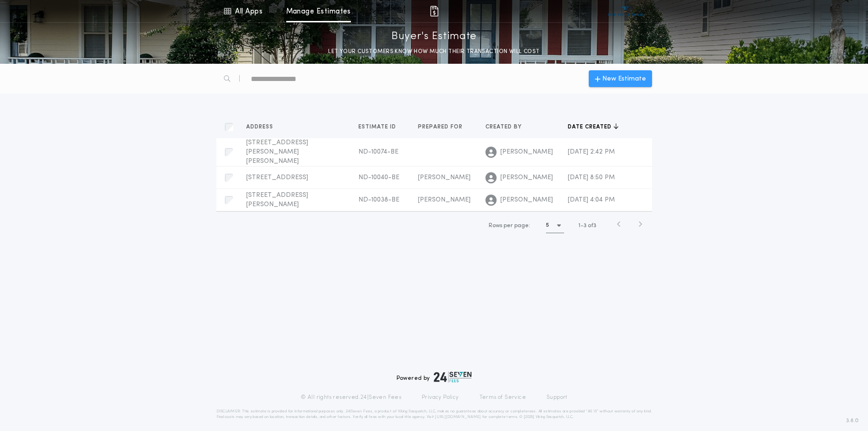 This screenshot has width=868, height=431. I want to click on button: Created by, so click(506, 127).